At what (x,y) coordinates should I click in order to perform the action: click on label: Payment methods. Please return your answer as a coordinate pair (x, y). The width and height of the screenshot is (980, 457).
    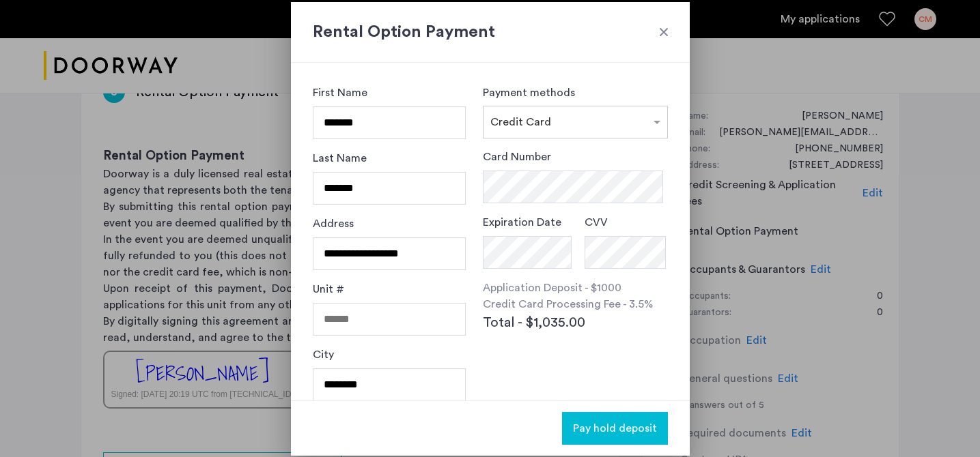
    Looking at the image, I should click on (528, 93).